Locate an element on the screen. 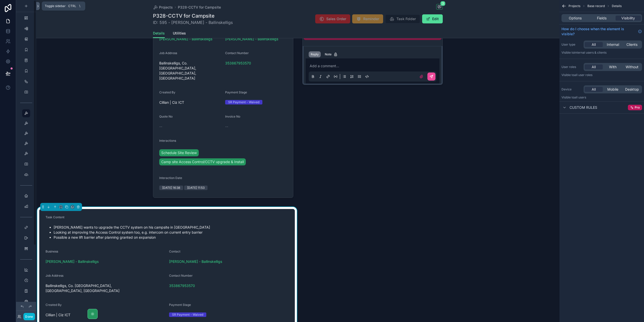 This screenshot has height=322, width=644. span: Mobile is located at coordinates (613, 89).